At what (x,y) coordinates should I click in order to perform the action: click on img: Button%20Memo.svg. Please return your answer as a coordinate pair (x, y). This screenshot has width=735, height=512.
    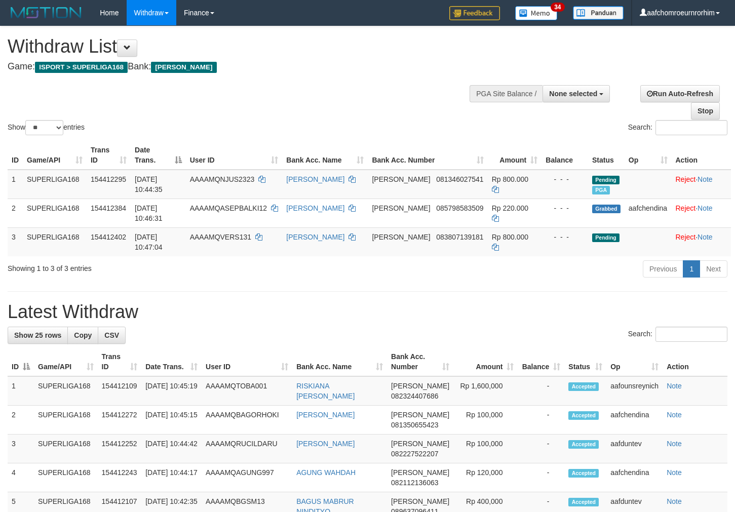
    Looking at the image, I should click on (536, 13).